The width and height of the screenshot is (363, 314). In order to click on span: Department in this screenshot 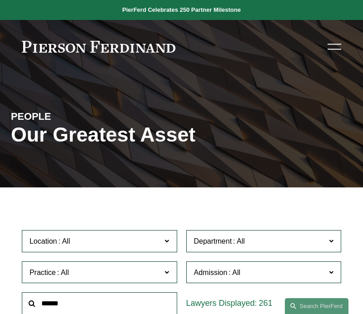, I will do `click(213, 241)`.